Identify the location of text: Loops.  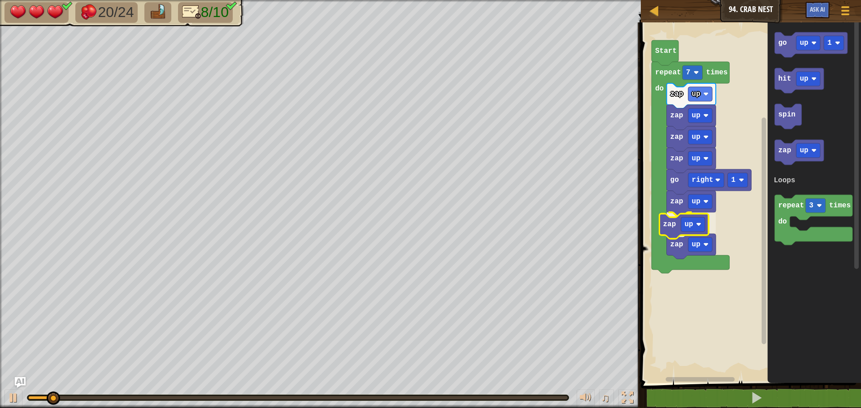
(785, 181).